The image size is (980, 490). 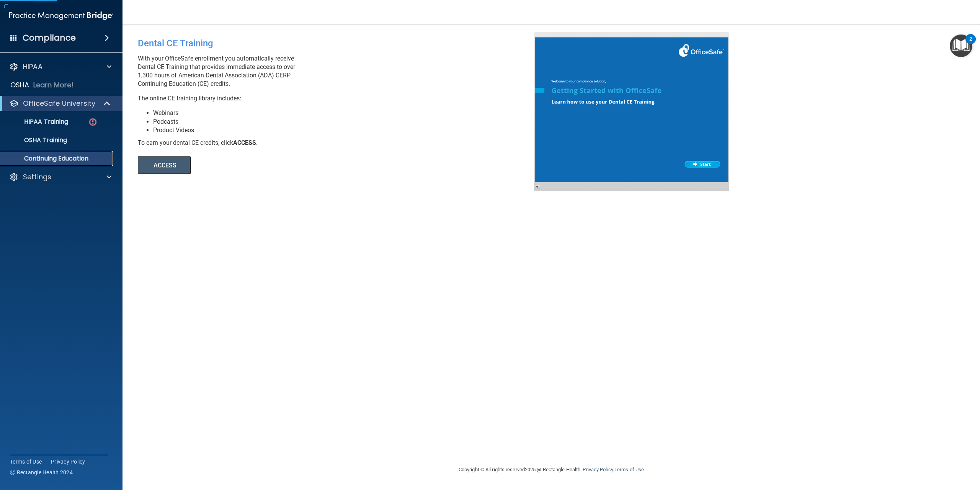 What do you see at coordinates (339, 71) in the screenshot?
I see `p: With your OfficeSafe enrollment you automatically receive Dental CE Training that provides immedi...` at bounding box center [339, 71].